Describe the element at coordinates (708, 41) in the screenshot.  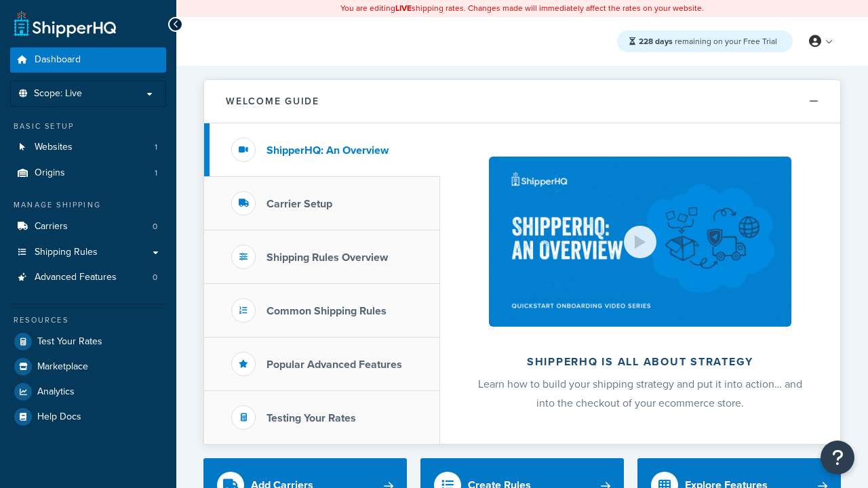
I see `span: remaining on your Free Trial` at that location.